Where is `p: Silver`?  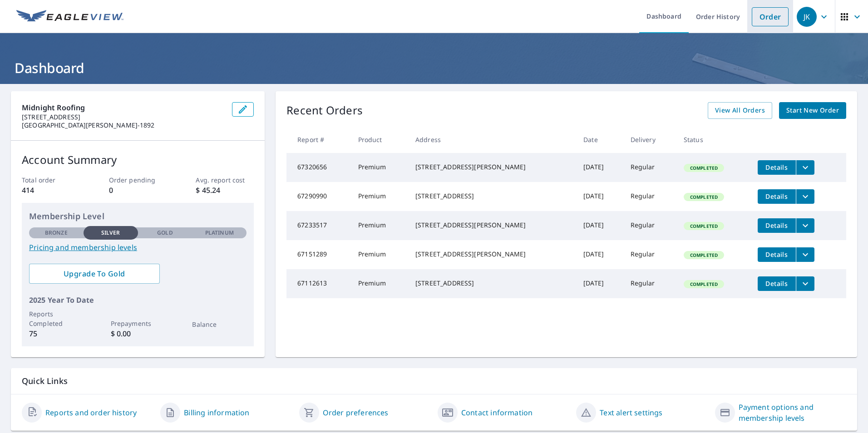 p: Silver is located at coordinates (111, 233).